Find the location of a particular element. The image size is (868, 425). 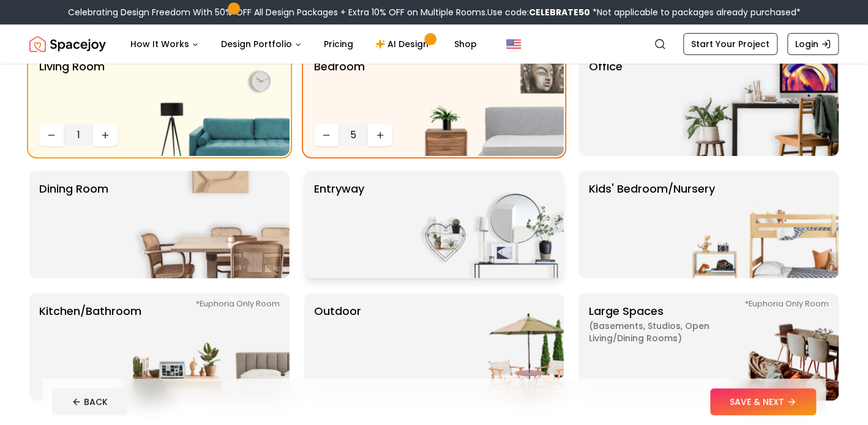

button: How It Works is located at coordinates (165, 44).